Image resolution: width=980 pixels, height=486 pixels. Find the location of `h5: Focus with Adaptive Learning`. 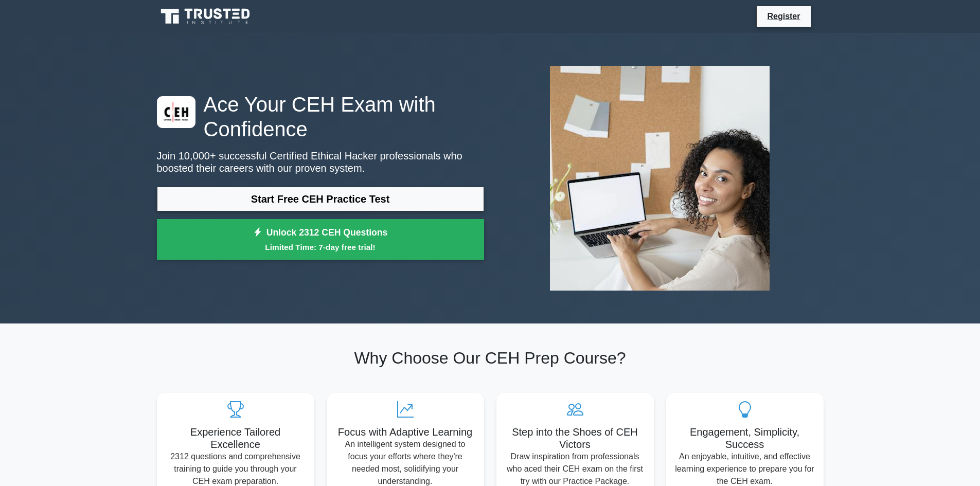

h5: Focus with Adaptive Learning is located at coordinates (405, 432).